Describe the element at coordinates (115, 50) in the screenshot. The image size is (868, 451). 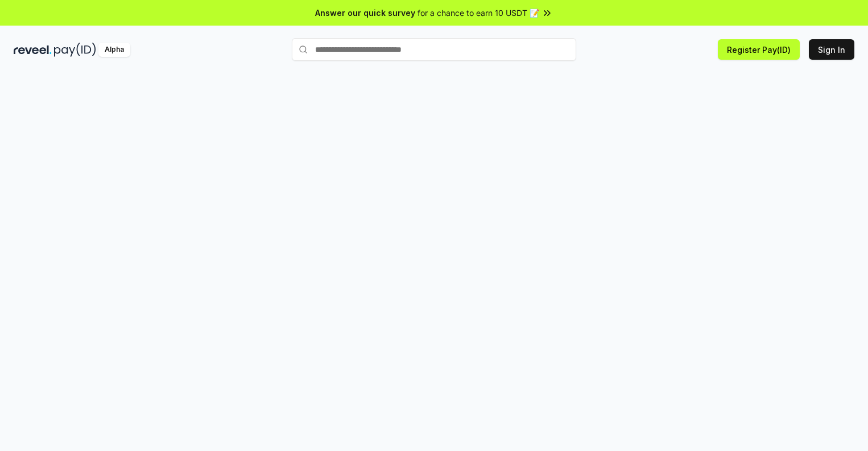
I see `div: Alpha` at that location.